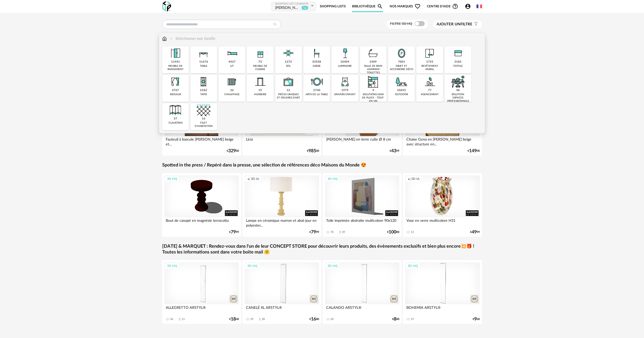  Describe the element at coordinates (317, 90) in the screenshot. I see `div: 2740` at that location.